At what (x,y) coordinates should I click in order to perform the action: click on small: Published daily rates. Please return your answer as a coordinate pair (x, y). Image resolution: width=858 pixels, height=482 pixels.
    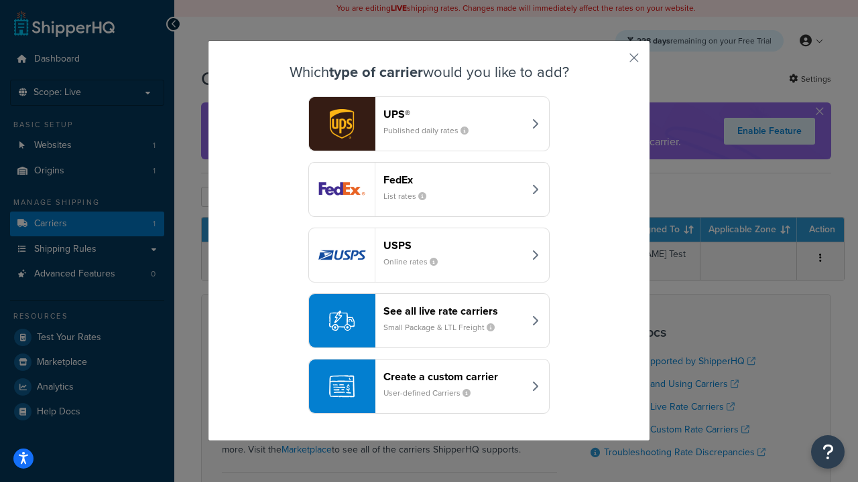
    Looking at the image, I should click on (431, 131).